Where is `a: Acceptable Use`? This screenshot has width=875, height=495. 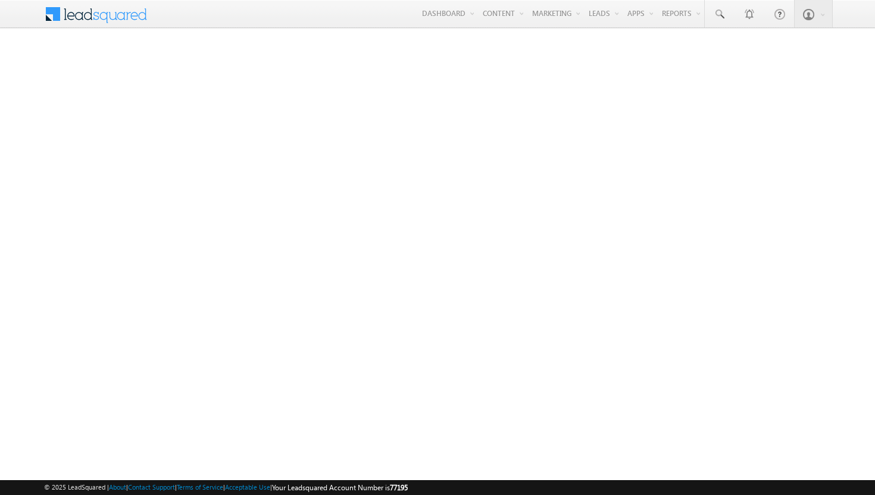 a: Acceptable Use is located at coordinates (248, 486).